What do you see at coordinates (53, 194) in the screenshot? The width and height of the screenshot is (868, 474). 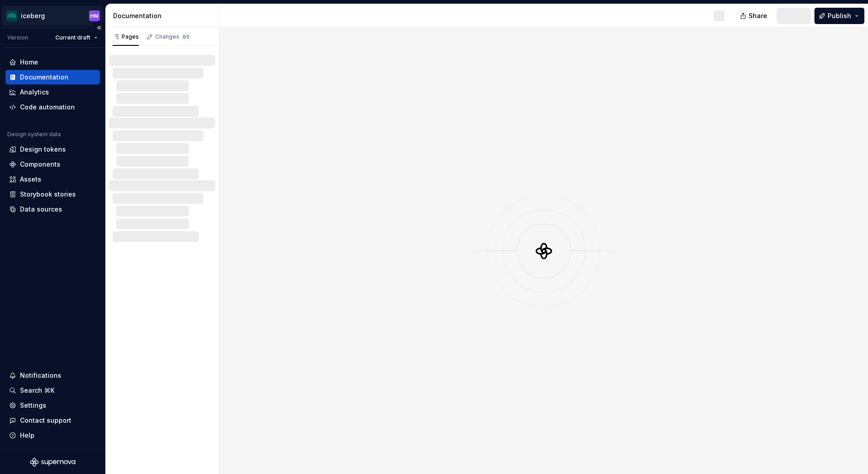 I see `a: Storybook stories` at bounding box center [53, 194].